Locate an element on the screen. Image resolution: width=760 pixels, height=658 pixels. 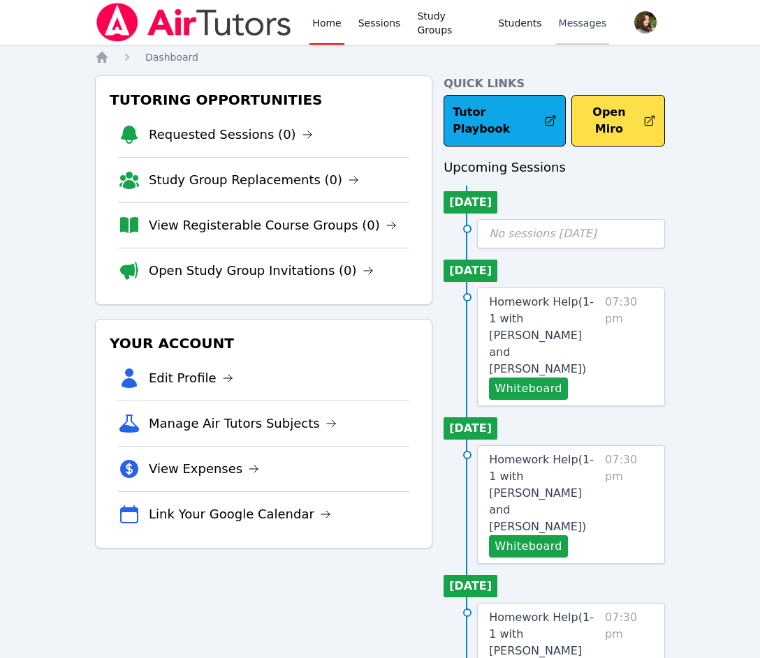
a: Open Study Group Invitations (0) is located at coordinates (261, 271).